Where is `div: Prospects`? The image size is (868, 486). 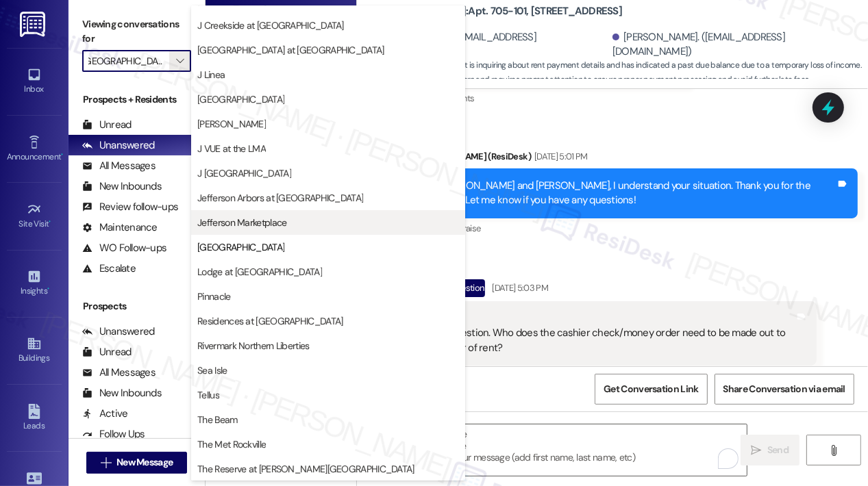 div: Prospects is located at coordinates (137, 307).